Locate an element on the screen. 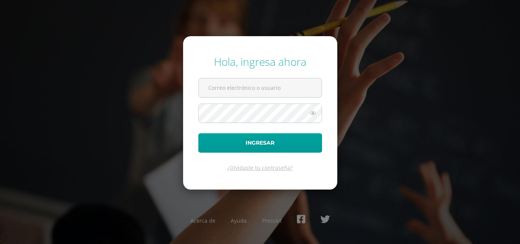 Image resolution: width=520 pixels, height=244 pixels. div: Hola, ingresa ahora is located at coordinates (260, 62).